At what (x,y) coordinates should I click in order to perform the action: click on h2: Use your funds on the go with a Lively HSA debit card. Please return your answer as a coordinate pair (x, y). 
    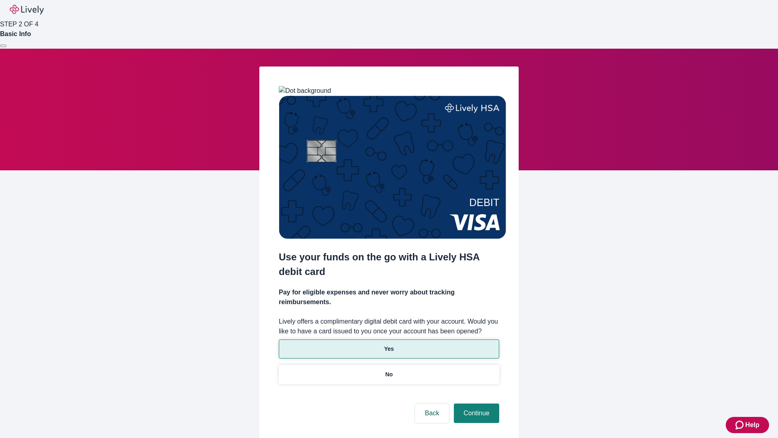
    Looking at the image, I should click on (389, 264).